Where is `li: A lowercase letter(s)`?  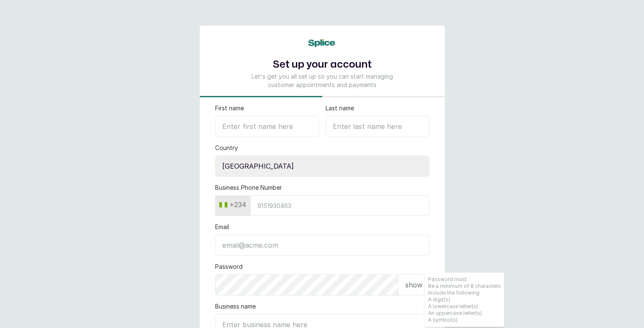
li: A lowercase letter(s) is located at coordinates (465, 307).